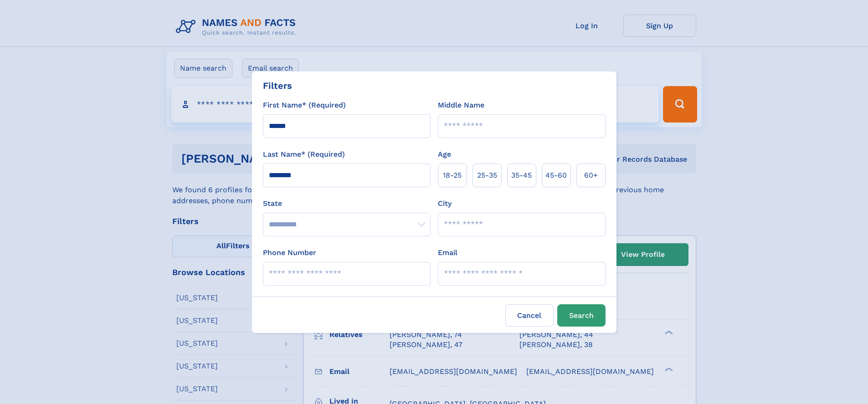 The width and height of the screenshot is (868, 404). What do you see at coordinates (487, 175) in the screenshot?
I see `span: 25‑35` at bounding box center [487, 175].